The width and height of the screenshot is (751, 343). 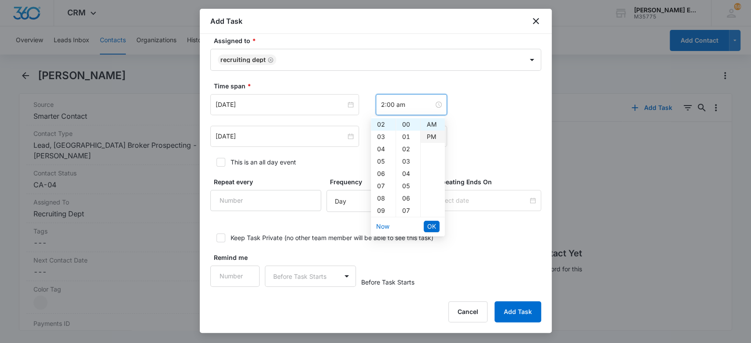 What do you see at coordinates (269, 182) in the screenshot?
I see `label: Repeat every` at bounding box center [269, 182].